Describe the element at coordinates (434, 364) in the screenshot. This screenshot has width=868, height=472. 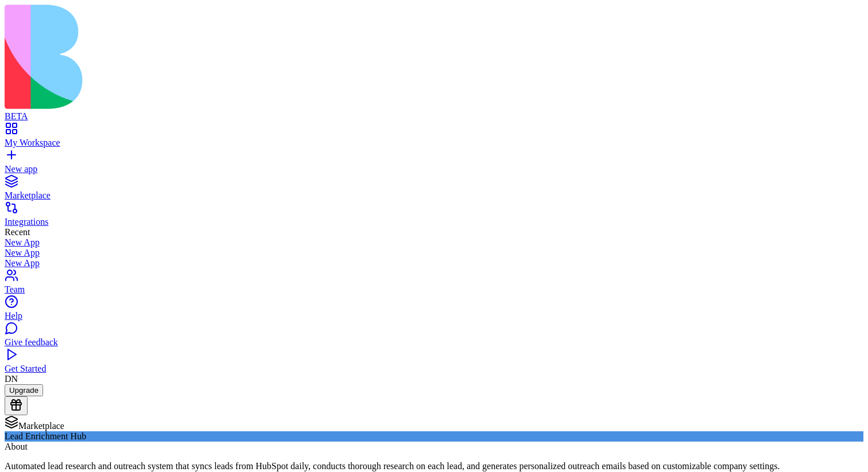
I see `a: Get Started` at that location.